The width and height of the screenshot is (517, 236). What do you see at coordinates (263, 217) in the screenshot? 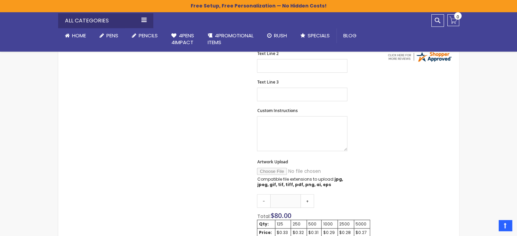
I see `span: Total:` at bounding box center [263, 217].